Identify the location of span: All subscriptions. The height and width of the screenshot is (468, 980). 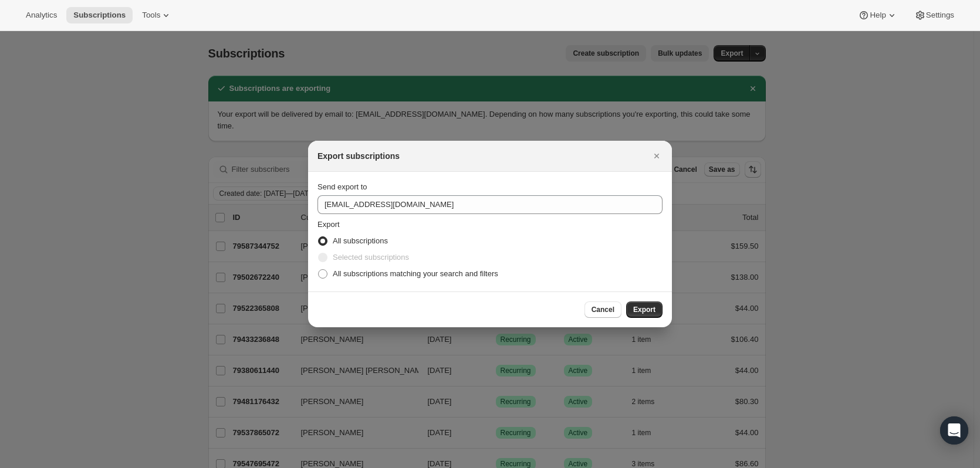
(361, 241).